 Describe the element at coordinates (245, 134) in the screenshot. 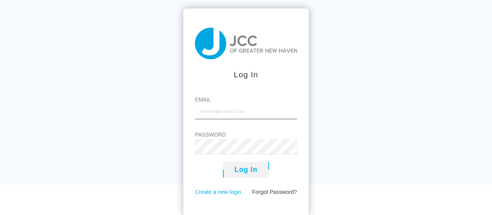

I see `label: Password` at that location.